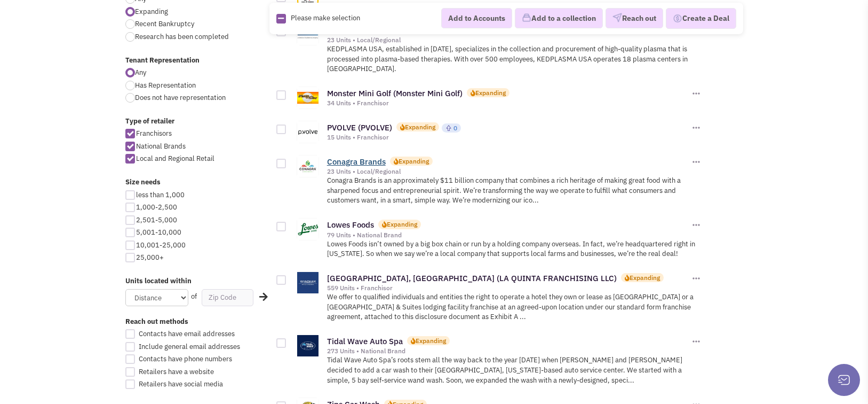 This screenshot has height=404, width=868. What do you see at coordinates (187, 333) in the screenshot?
I see `span: Contacts have email addresses` at bounding box center [187, 333].